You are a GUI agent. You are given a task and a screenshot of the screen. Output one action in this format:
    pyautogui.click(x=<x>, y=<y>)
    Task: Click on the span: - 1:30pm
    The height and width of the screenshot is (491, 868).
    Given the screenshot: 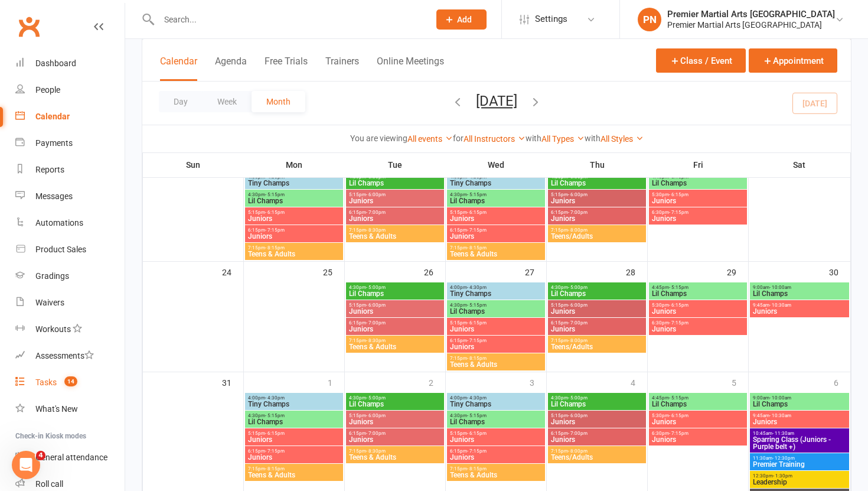 What is the action you would take?
    pyautogui.click(x=782, y=475)
    